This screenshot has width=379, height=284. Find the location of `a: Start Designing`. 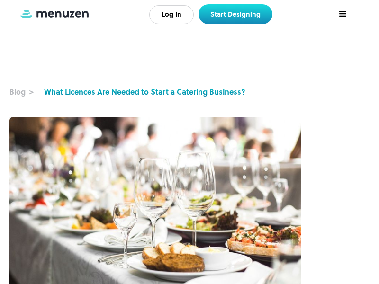

a: Start Designing is located at coordinates (235, 14).